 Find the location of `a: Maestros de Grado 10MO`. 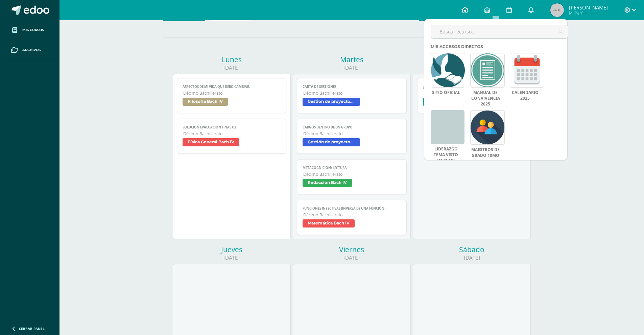

a: Maestros de Grado 10MO is located at coordinates (486, 153).